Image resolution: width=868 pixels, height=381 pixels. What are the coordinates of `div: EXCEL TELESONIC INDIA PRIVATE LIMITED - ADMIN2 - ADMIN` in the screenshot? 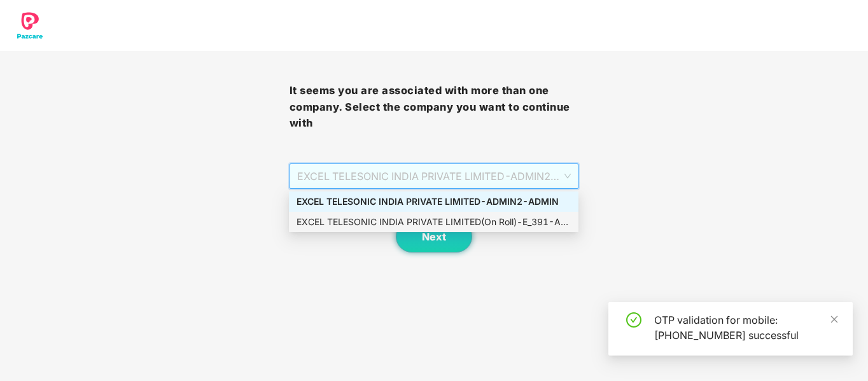 It's located at (433, 202).